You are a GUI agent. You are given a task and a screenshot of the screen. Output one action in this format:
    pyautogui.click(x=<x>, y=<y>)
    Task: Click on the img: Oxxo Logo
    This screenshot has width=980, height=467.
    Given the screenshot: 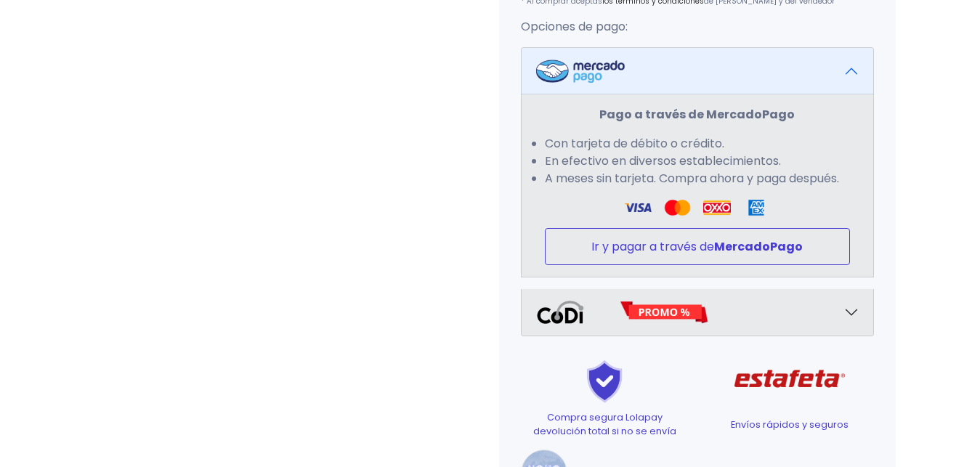 What is the action you would take?
    pyautogui.click(x=717, y=207)
    